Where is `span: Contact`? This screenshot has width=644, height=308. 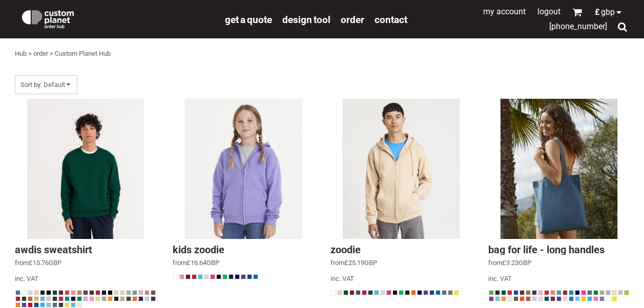
span: Contact is located at coordinates (391, 19).